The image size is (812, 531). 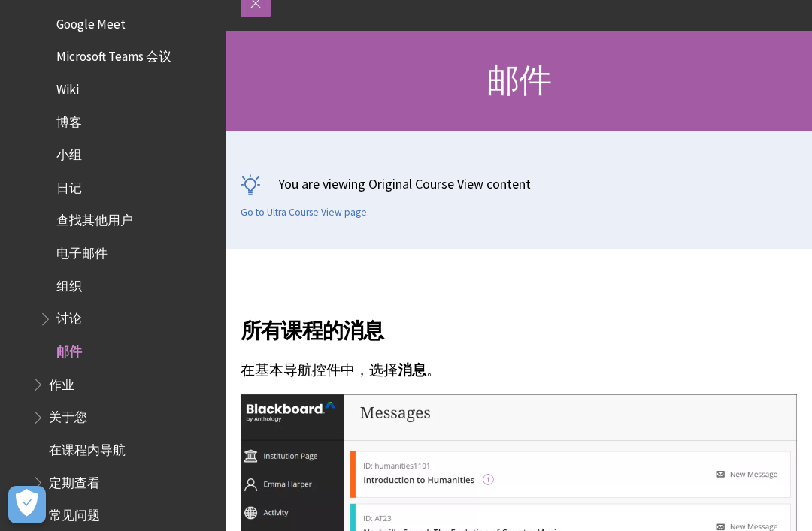 I want to click on span: Microsoft Teams 会议, so click(x=114, y=53).